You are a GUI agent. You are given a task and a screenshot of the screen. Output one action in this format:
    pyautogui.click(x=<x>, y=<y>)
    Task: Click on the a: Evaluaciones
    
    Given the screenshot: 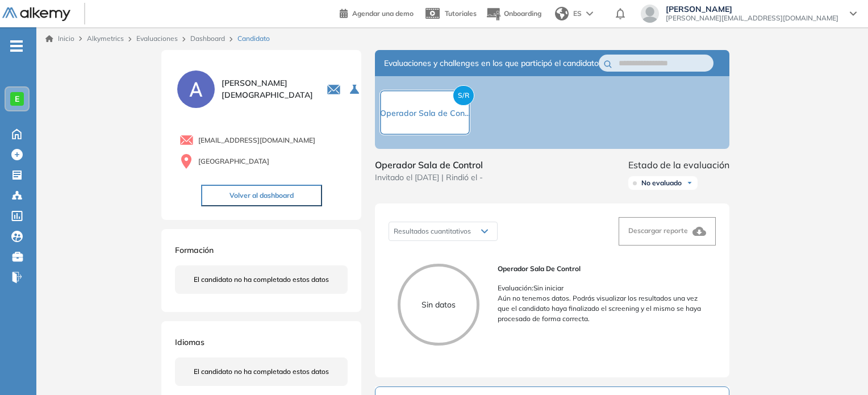 What is the action you would take?
    pyautogui.click(x=157, y=38)
    